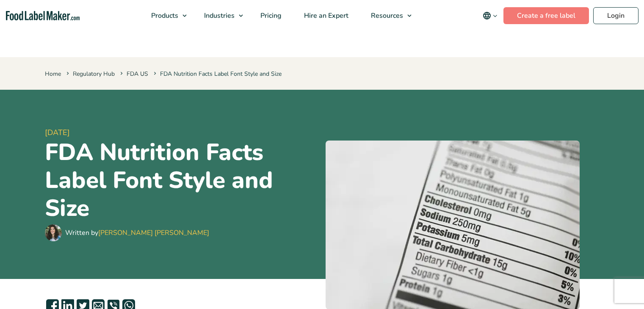 The width and height of the screenshot is (644, 309). Describe the element at coordinates (217, 74) in the screenshot. I see `span: FDA Nutrition Facts Label Font Style and Size` at that location.